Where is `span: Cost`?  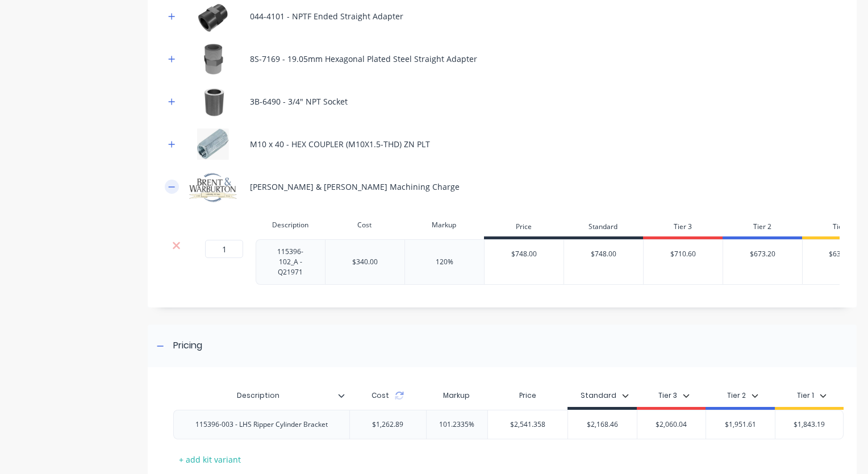 span: Cost is located at coordinates (380, 396).